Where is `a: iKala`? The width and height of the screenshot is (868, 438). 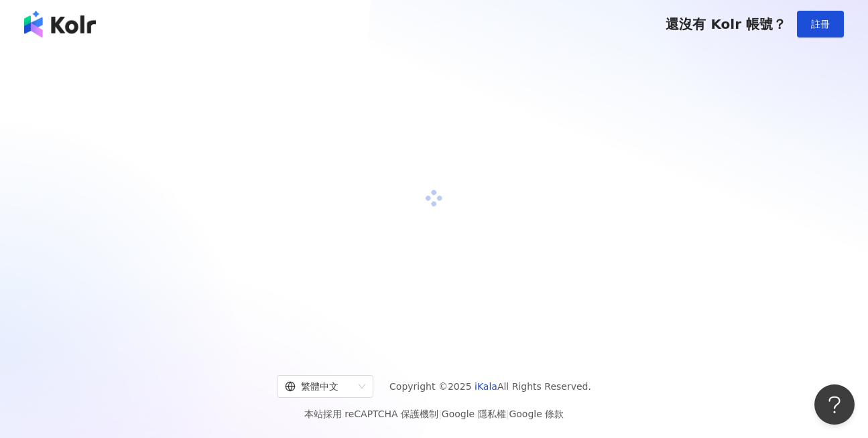 a: iKala is located at coordinates (486, 386).